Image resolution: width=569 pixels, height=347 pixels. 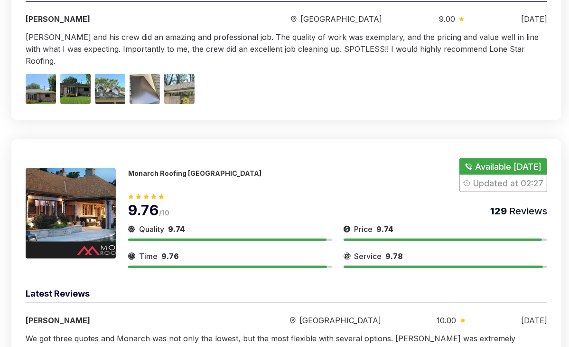 What do you see at coordinates (286, 295) in the screenshot?
I see `div: Latest Reviews` at bounding box center [286, 295].